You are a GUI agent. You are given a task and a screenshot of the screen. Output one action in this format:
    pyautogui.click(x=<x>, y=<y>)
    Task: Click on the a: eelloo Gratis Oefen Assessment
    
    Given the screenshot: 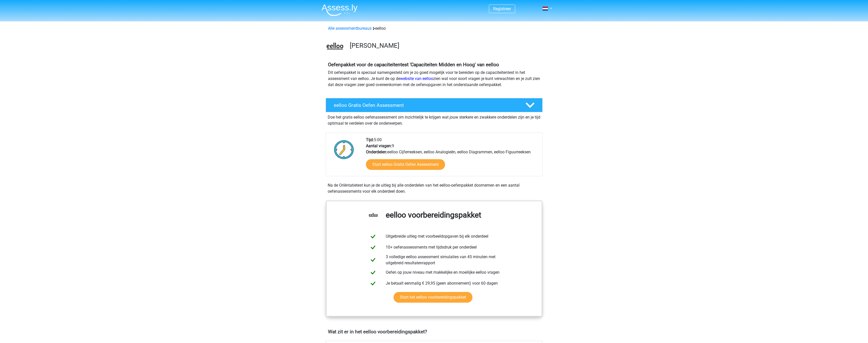 What is the action you would take?
    pyautogui.click(x=434, y=105)
    